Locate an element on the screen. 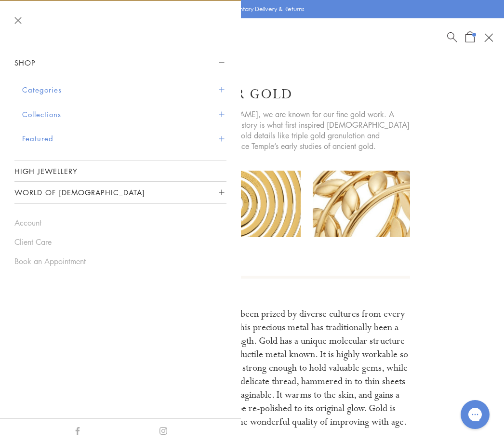  nav: Sidebar navigation is located at coordinates (121, 128).